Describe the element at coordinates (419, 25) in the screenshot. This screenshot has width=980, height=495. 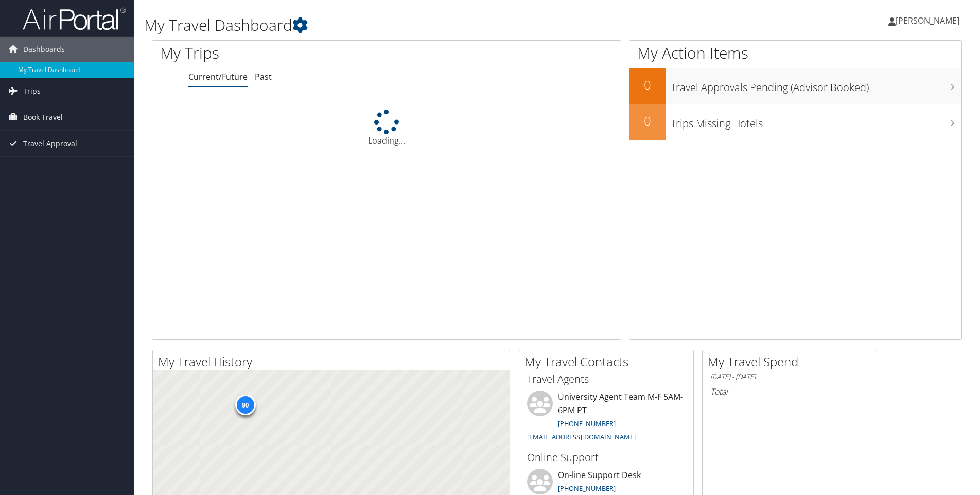
I see `h1: My Travel Dashboard` at that location.